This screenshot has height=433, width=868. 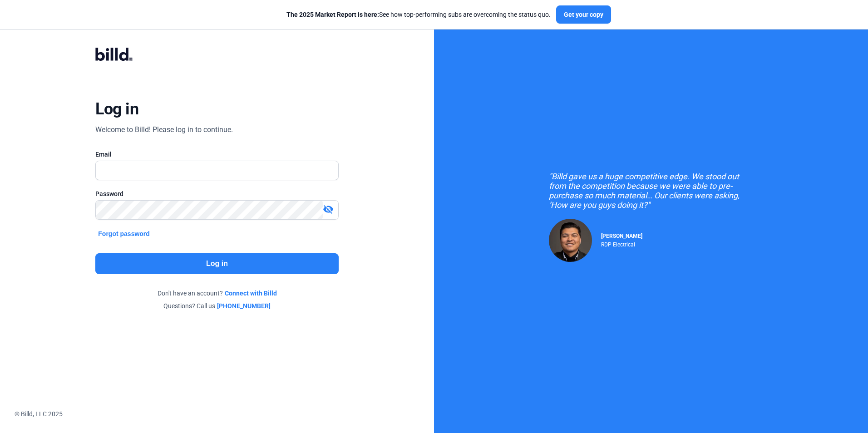 What do you see at coordinates (328, 209) in the screenshot?
I see `mat-icon: visibility_off` at bounding box center [328, 209].